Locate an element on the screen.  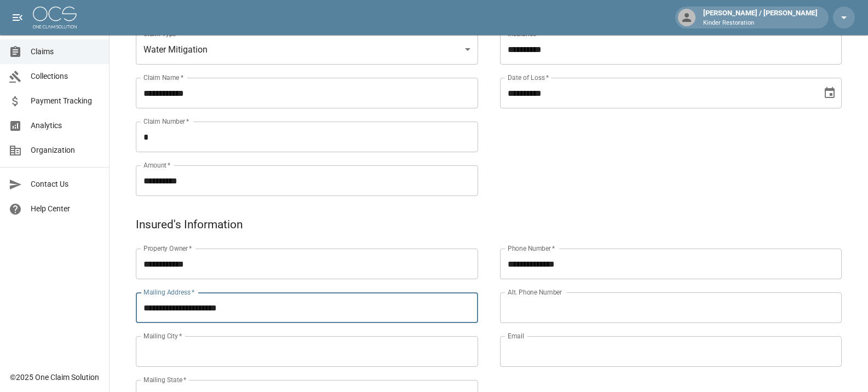
label: Date of Loss is located at coordinates (528, 77).